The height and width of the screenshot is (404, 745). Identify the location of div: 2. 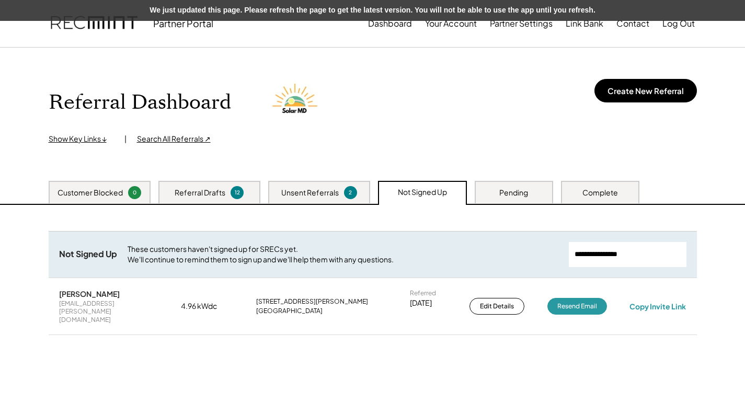
(350, 193).